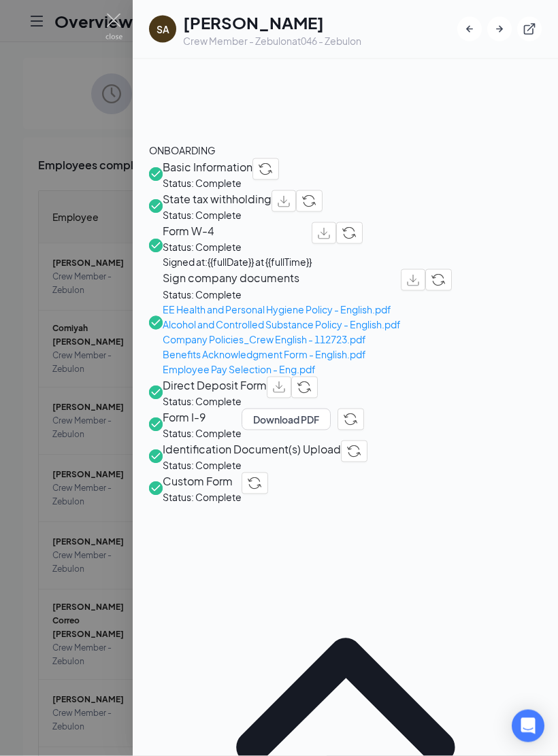 This screenshot has width=558, height=756. I want to click on span: Benefits Acknowledgment Form - English.pdf, so click(282, 354).